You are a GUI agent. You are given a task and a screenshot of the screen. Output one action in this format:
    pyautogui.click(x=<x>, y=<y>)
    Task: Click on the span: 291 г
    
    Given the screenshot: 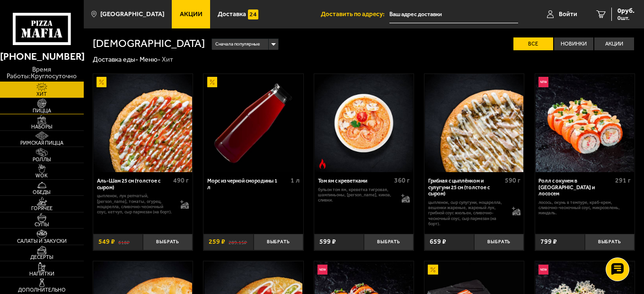 What is the action you would take?
    pyautogui.click(x=623, y=180)
    